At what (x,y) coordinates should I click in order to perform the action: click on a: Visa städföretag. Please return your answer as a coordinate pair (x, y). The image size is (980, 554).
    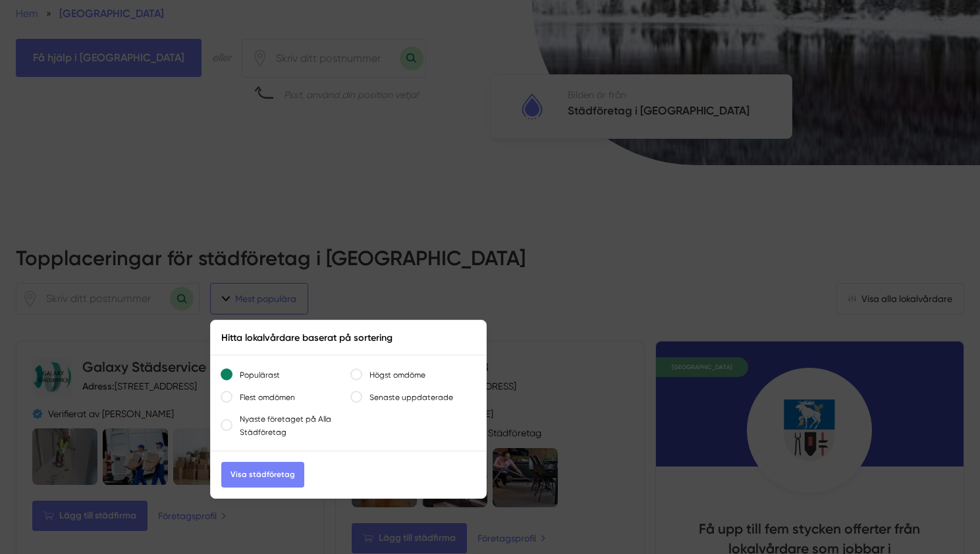
    Looking at the image, I should click on (262, 475).